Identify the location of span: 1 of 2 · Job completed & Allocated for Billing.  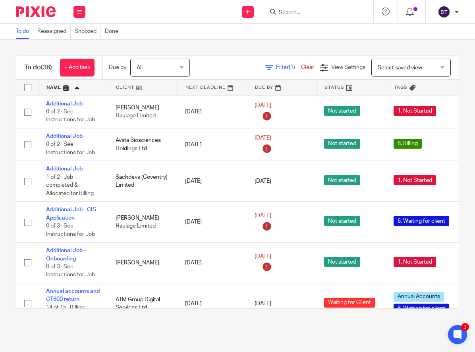
(70, 185).